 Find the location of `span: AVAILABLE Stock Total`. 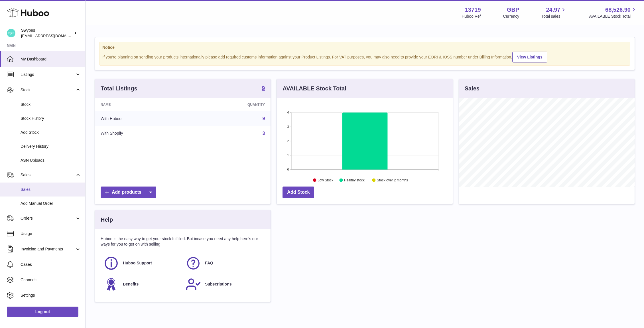

span: AVAILABLE Stock Total is located at coordinates (613, 16).